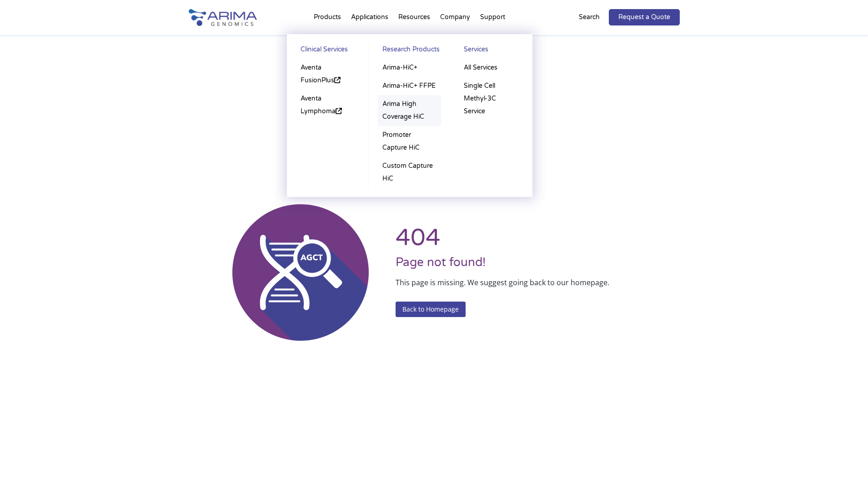 This screenshot has width=868, height=499. What do you see at coordinates (491, 99) in the screenshot?
I see `a: Single Cell Methyl-3C Service` at bounding box center [491, 99].